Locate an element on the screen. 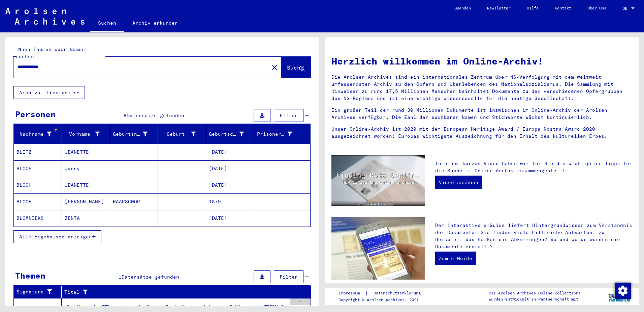  p: Die Arolsen Archives Online-Collections is located at coordinates (535, 293).